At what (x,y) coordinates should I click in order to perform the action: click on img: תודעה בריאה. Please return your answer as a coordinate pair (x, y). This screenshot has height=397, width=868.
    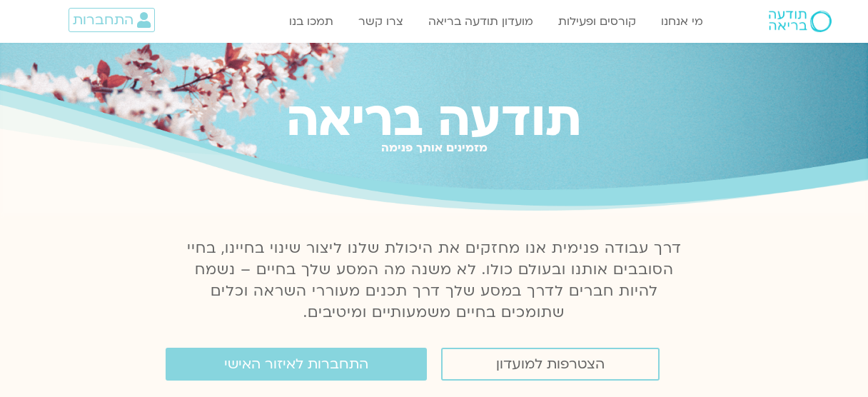
    Looking at the image, I should click on (800, 22).